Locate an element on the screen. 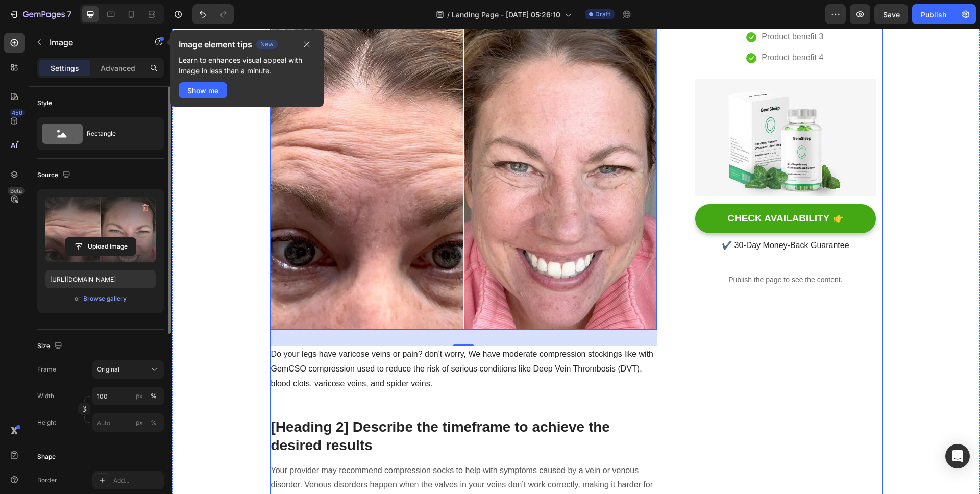 This screenshot has height=494, width=980. label: Height is located at coordinates (46, 422).